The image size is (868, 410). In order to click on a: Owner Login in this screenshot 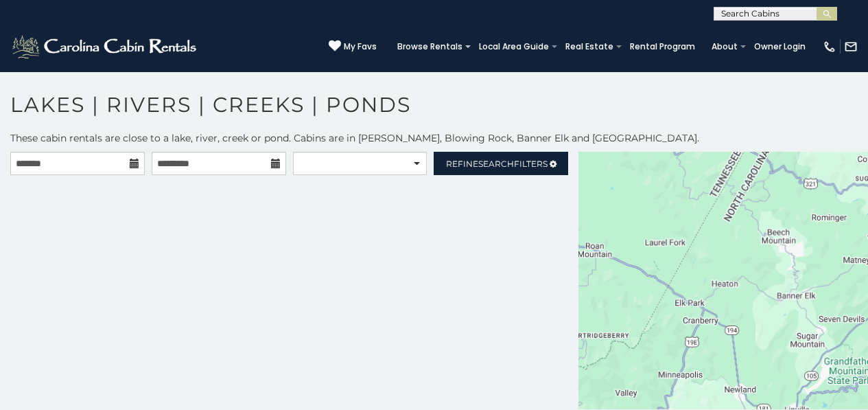, I will do `click(779, 47)`.